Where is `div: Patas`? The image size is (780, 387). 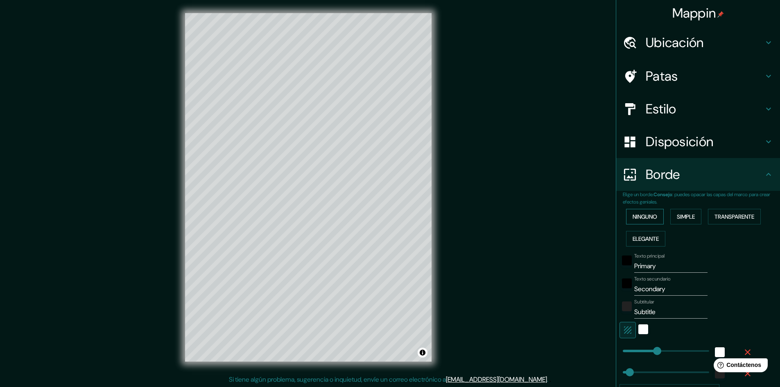 div: Patas is located at coordinates (698, 76).